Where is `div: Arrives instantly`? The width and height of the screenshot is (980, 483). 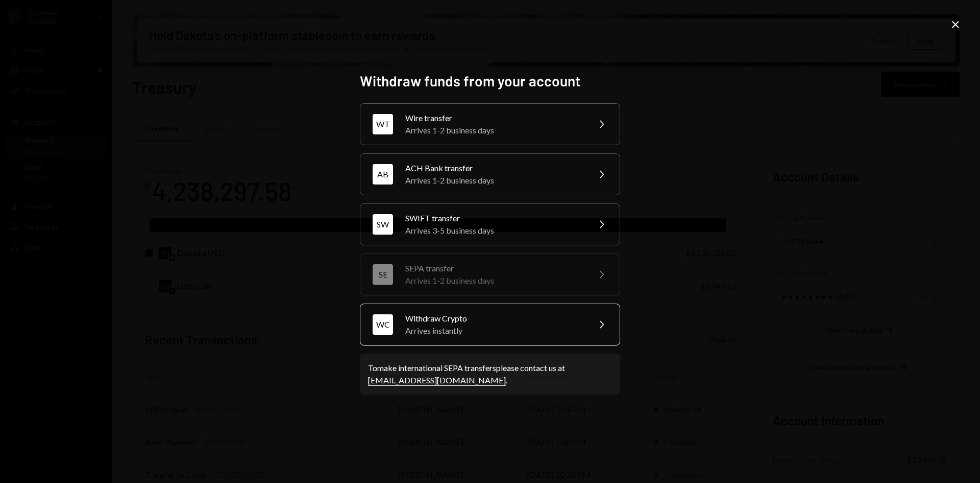
div: Arrives instantly is located at coordinates (494, 330).